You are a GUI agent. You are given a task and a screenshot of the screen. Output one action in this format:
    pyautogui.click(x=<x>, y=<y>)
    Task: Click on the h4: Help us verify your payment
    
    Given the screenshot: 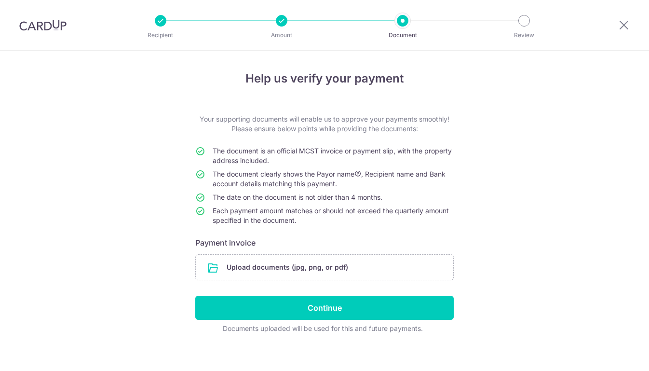 What is the action you would take?
    pyautogui.click(x=324, y=79)
    